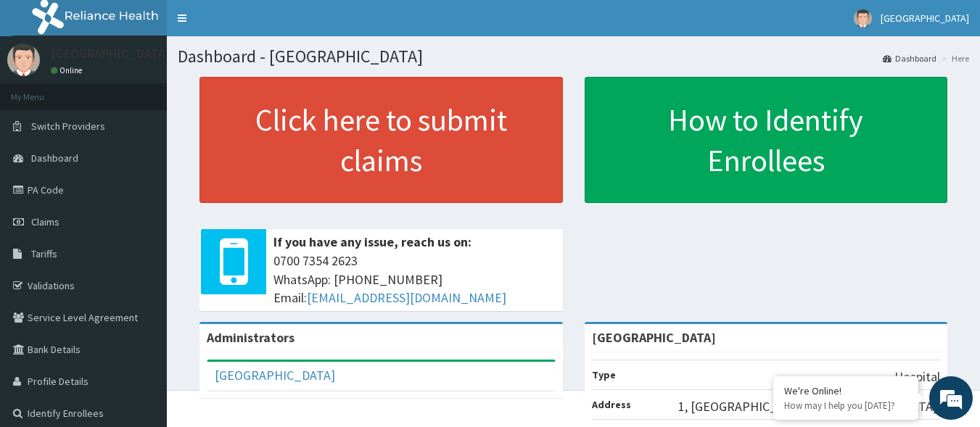 This screenshot has width=980, height=427. Describe the element at coordinates (54, 158) in the screenshot. I see `span: Dashboard` at that location.